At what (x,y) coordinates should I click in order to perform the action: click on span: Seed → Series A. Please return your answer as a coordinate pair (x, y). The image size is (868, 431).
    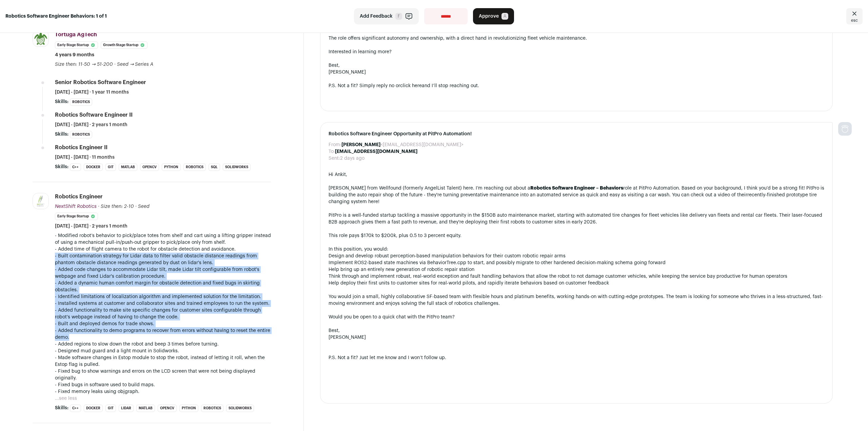
    Looking at the image, I should click on (135, 64).